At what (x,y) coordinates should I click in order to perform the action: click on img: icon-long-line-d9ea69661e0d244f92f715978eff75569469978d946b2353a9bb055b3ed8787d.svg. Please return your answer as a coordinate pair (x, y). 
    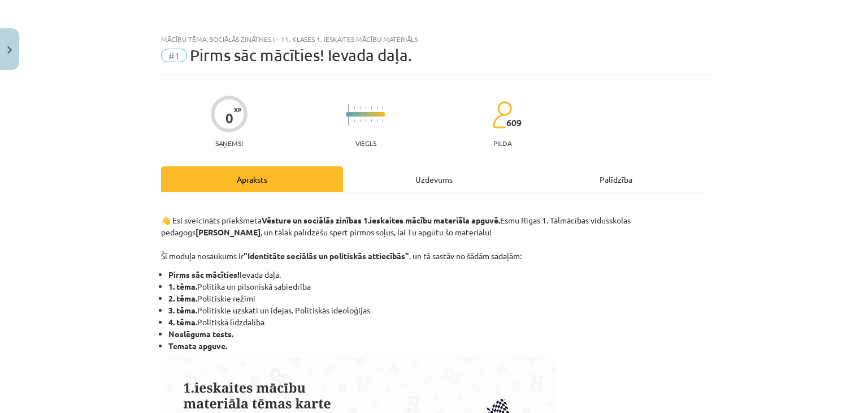
    Looking at the image, I should click on (349, 114).